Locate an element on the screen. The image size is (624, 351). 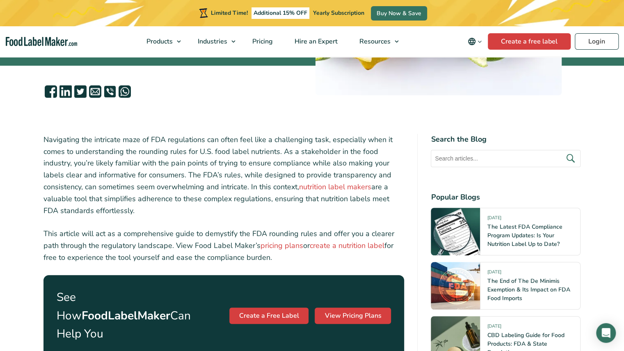
p: This article will act as a comprehensive guide to demystify the FDA rounding rules and offer you ... is located at coordinates (224, 245).